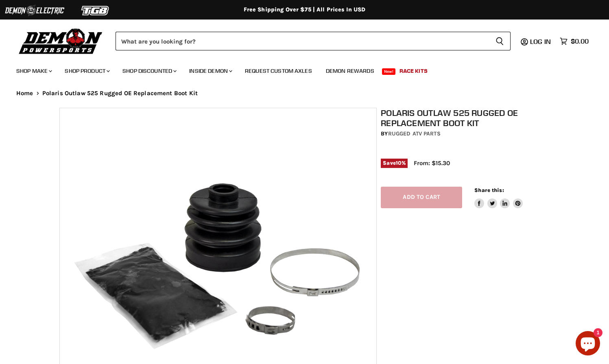  I want to click on a: Request Custom Axles, so click(278, 71).